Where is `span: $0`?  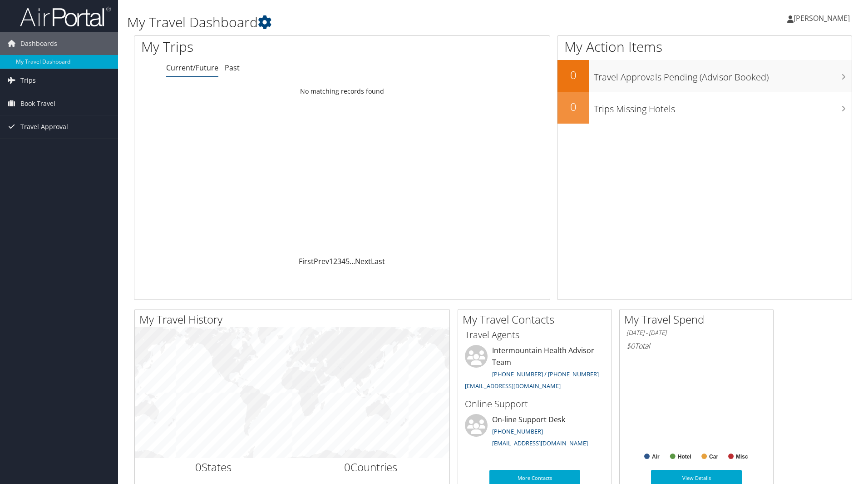
span: $0 is located at coordinates (631, 346).